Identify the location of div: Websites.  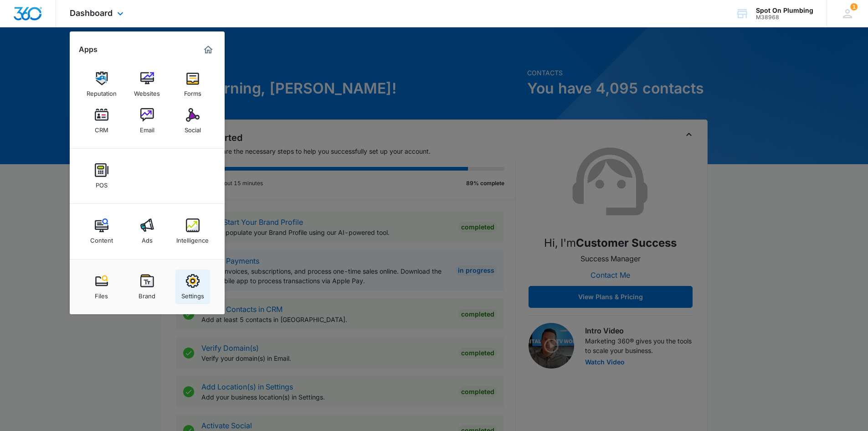
(147, 91).